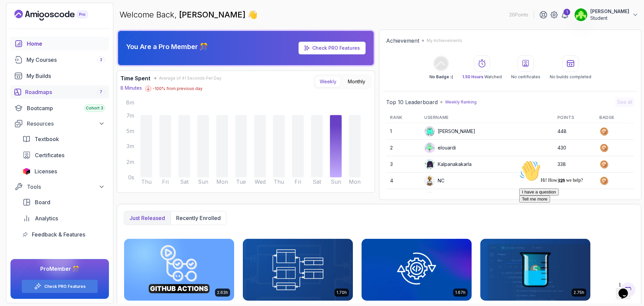  I want to click on img: Java Integration Testing card, so click(417, 270).